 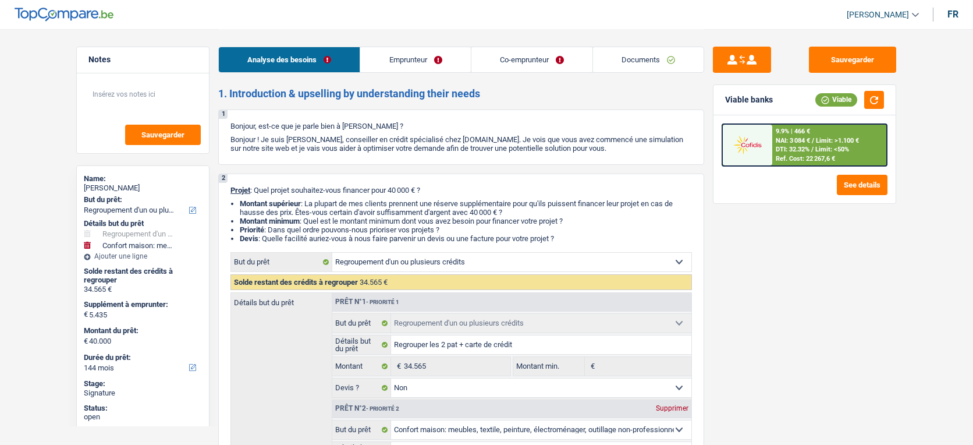 What do you see at coordinates (953, 14) in the screenshot?
I see `div: fr` at bounding box center [953, 14].